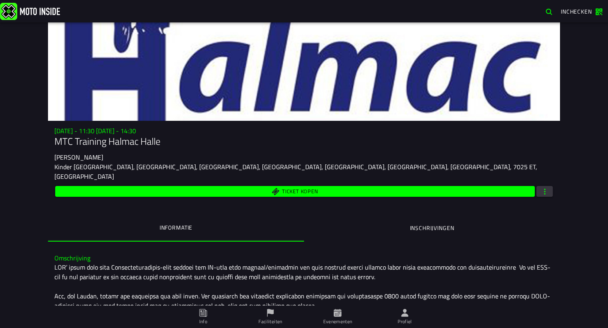 The height and width of the screenshot is (328, 608). Describe the element at coordinates (581, 11) in the screenshot. I see `a: Inchecken` at that location.